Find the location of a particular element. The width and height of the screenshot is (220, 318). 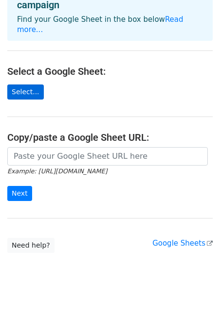

a: Select... is located at coordinates (25, 92).